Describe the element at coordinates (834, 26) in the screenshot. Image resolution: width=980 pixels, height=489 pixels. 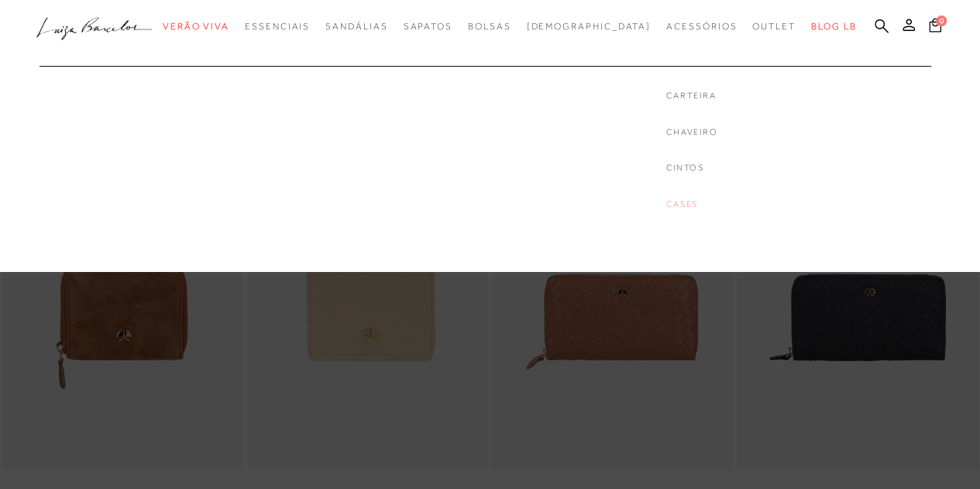
I see `a: BLOG LB` at that location.